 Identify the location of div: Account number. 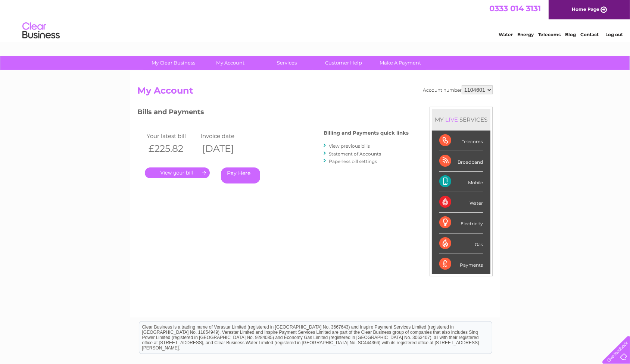
(458, 90).